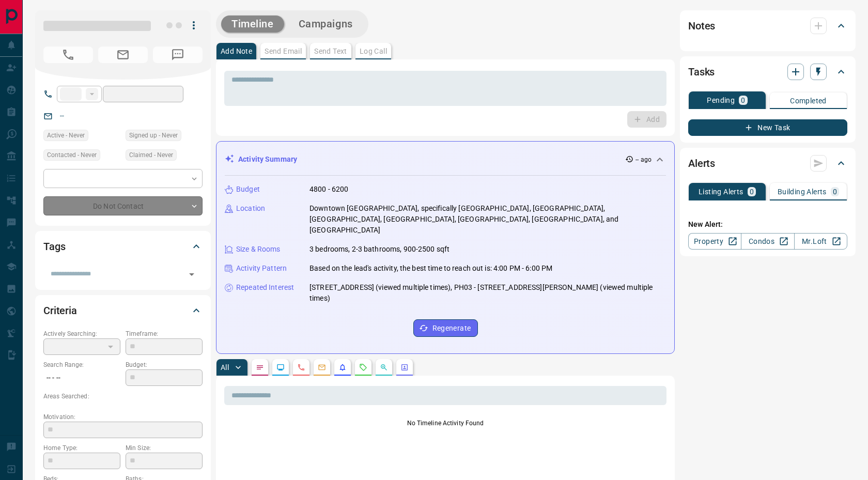 Image resolution: width=868 pixels, height=480 pixels. Describe the element at coordinates (808, 101) in the screenshot. I see `p: Completed` at that location.